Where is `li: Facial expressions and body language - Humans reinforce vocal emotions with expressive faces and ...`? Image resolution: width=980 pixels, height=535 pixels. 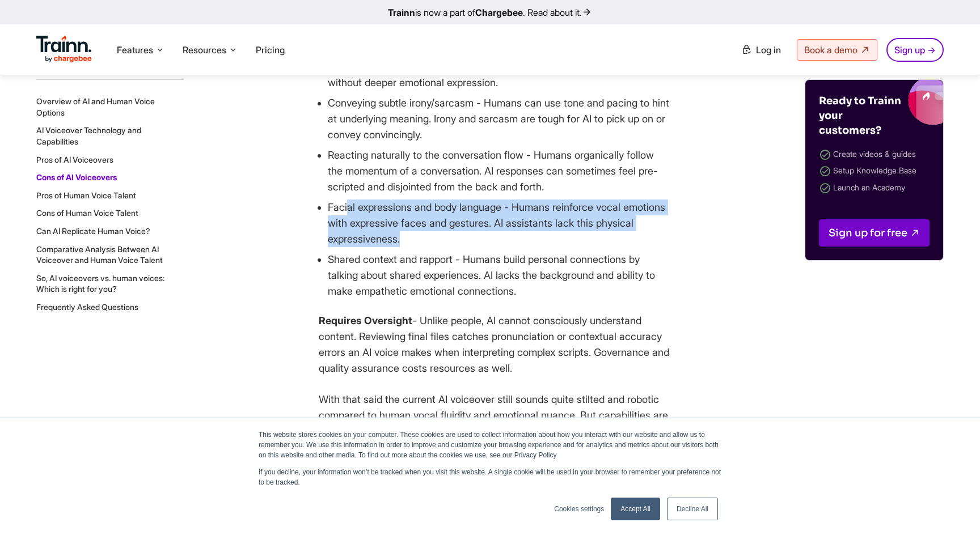 li: Facial expressions and body language - Humans reinforce vocal emotions with expressive faces and ... is located at coordinates (499, 223).